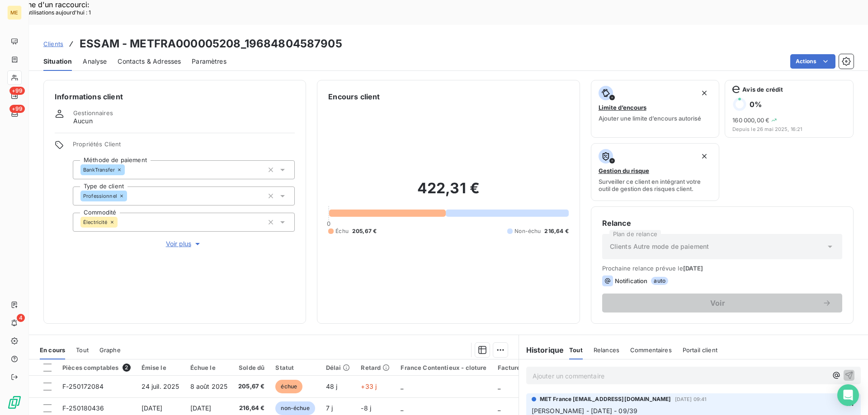  Describe the element at coordinates (631, 281) in the screenshot. I see `span: Notification` at that location.